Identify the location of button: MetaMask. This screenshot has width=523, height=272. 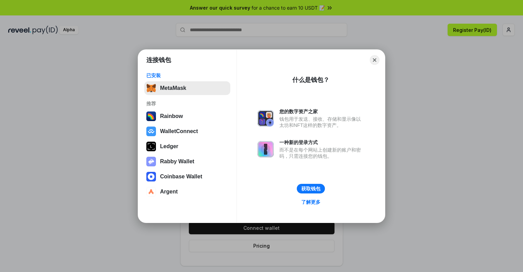
(187, 88).